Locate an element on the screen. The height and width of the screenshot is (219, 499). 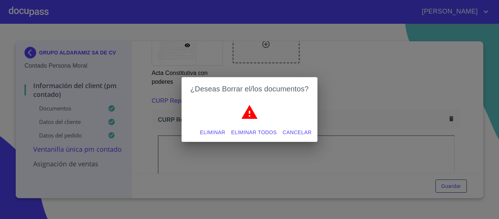
button: Eliminar is located at coordinates (212, 132).